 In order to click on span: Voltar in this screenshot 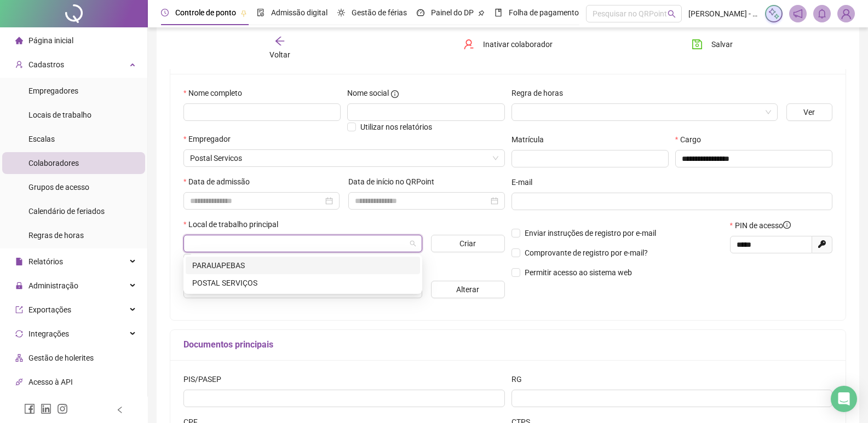, I will do `click(280, 55)`.